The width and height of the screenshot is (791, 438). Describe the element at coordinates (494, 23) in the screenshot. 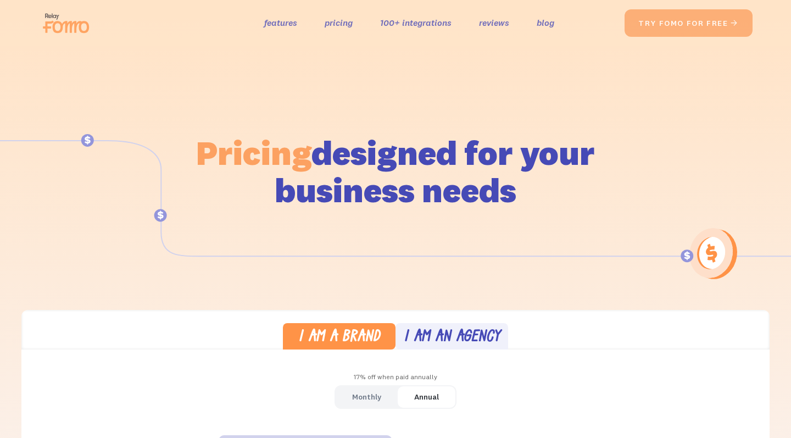

I see `a: reviews` at that location.